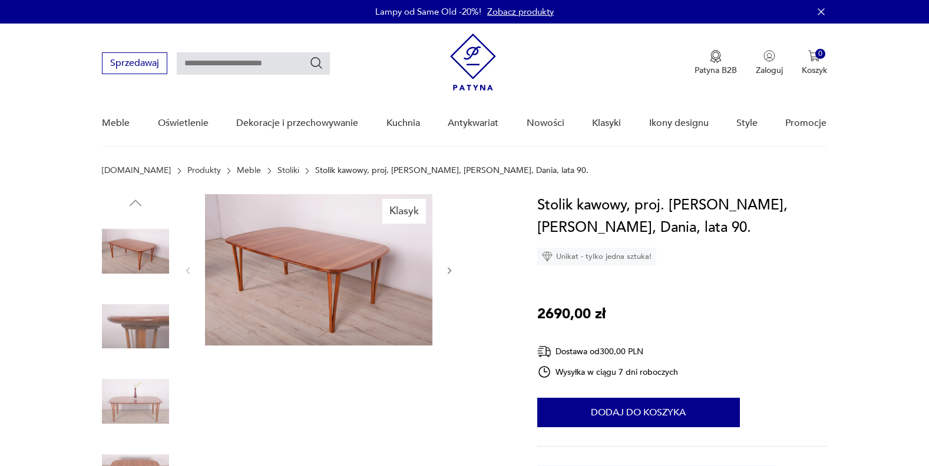 The image size is (929, 466). What do you see at coordinates (716, 63) in the screenshot?
I see `button: Patyna B2B` at bounding box center [716, 63].